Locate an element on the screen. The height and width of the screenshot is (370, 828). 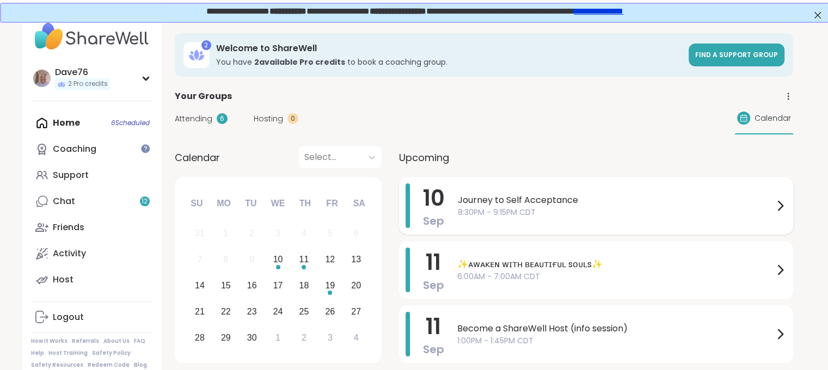
div: Not available Sunday, September 7th, 2025 is located at coordinates (200, 260).